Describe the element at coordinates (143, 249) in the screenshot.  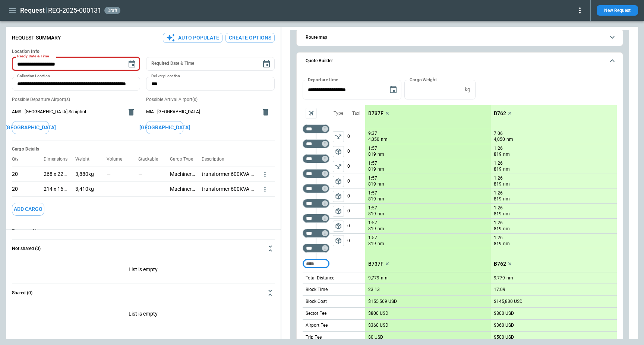
I see `button: Not shared (0)` at that location.